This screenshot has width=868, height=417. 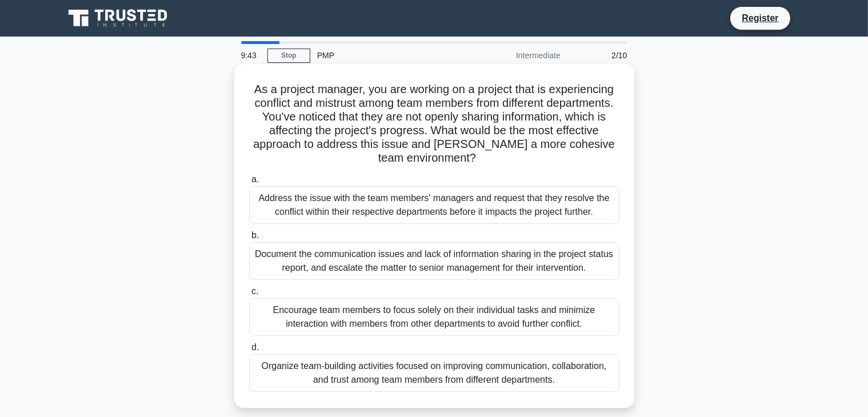 I want to click on h5: As a project manager, you are working on a project that is experiencing conflict and mistrust amo..., so click(x=434, y=124).